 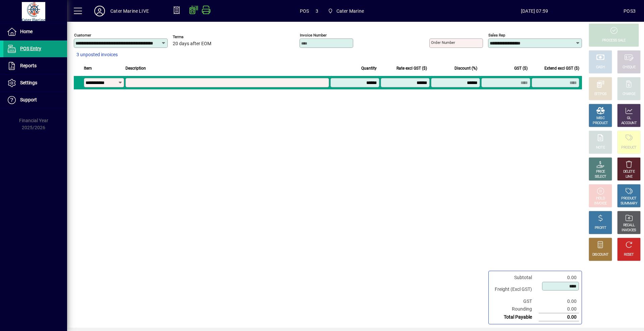 What do you see at coordinates (629, 255) in the screenshot?
I see `div: RESET` at bounding box center [629, 255].